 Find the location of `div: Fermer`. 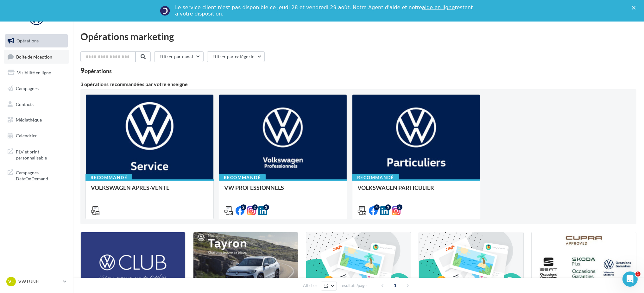

div: Fermer is located at coordinates (635, 8).